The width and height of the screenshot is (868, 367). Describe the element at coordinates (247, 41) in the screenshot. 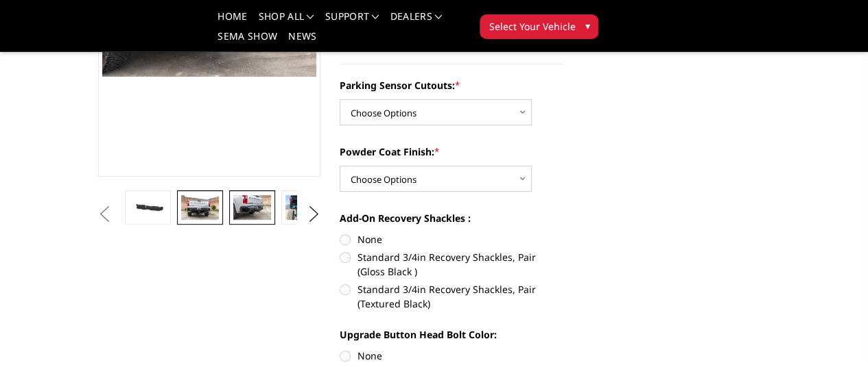

I see `a: SEMA Show` at that location.